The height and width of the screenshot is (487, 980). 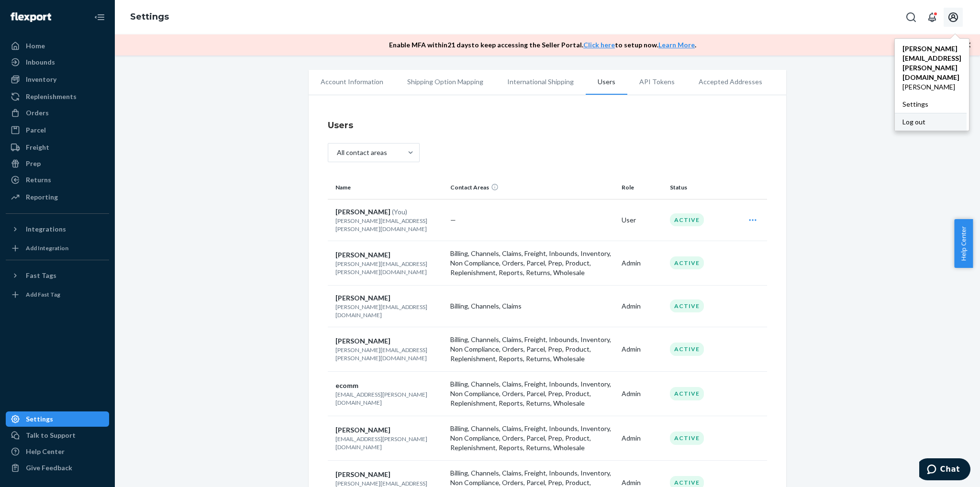 I want to click on ol: breadcrumbs, so click(x=150, y=17).